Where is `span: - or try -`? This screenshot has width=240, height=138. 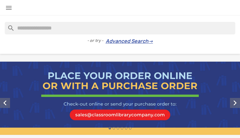
span: - or try - is located at coordinates (96, 41).